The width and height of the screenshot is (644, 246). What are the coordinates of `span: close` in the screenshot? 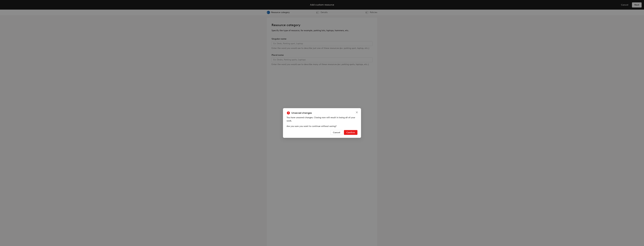 It's located at (357, 112).